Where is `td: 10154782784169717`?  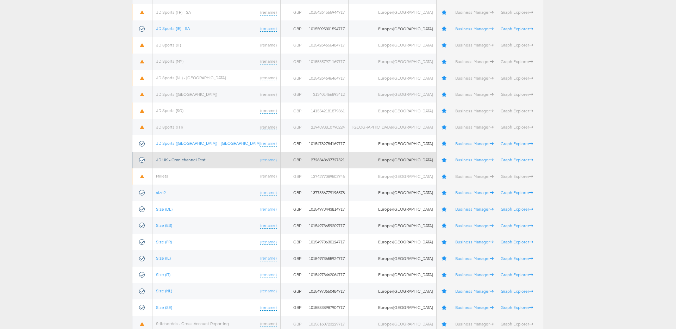
td: 10154782784169717 is located at coordinates (327, 143).